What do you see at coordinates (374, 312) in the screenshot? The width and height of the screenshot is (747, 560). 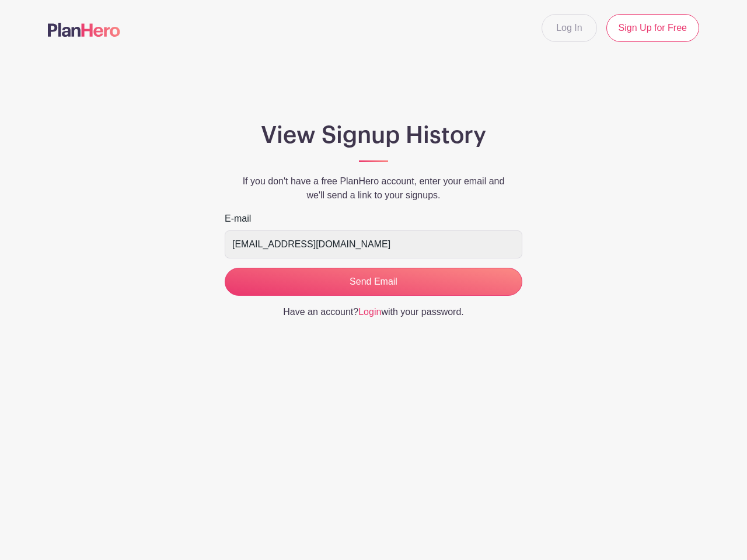 I see `p: Have an account? with your password.` at bounding box center [374, 312].